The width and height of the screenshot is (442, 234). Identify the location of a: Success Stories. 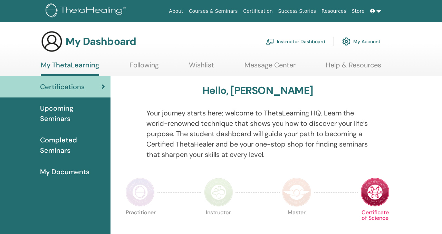
(297, 11).